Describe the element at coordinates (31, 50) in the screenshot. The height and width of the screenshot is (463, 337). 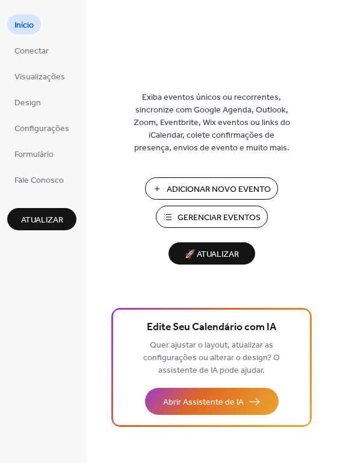
I see `a: Conectar` at that location.